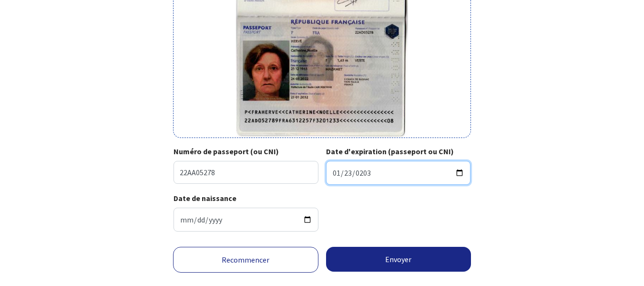 This screenshot has width=644, height=286. Describe the element at coordinates (226, 151) in the screenshot. I see `strong: Numéro de passeport (ou CNI)` at that location.